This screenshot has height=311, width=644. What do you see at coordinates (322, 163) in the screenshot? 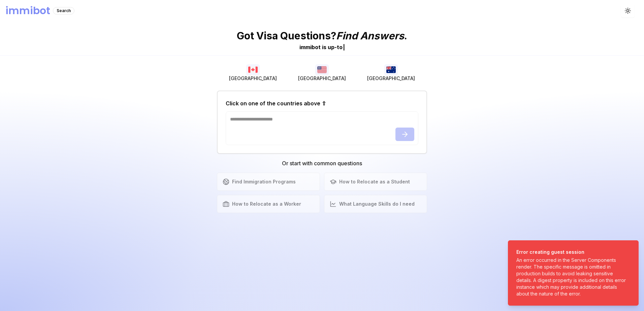
I see `h3: Or start with common questions` at bounding box center [322, 163].